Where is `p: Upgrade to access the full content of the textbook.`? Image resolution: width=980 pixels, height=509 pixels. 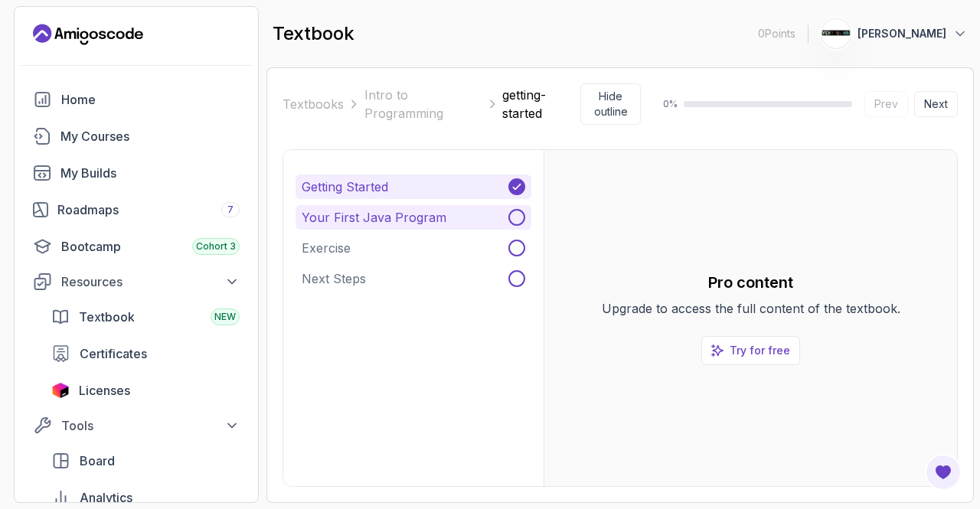
p: Upgrade to access the full content of the textbook. is located at coordinates (751, 309).